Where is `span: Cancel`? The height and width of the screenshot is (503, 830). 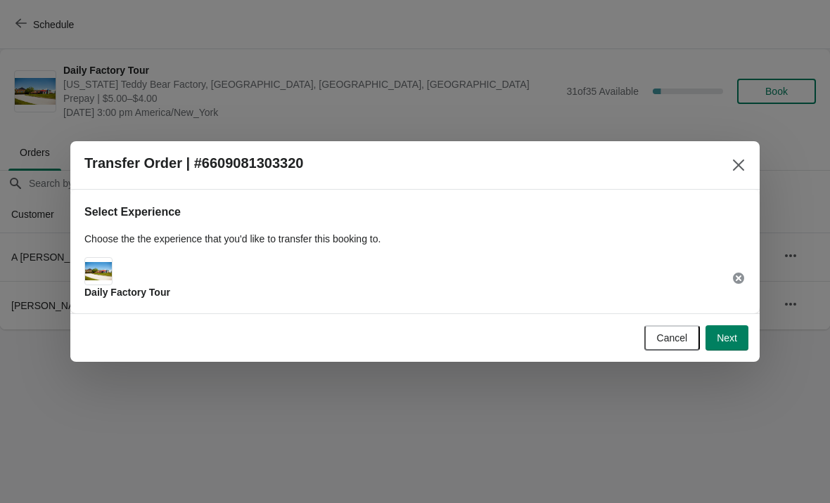
span: Cancel is located at coordinates (672, 338).